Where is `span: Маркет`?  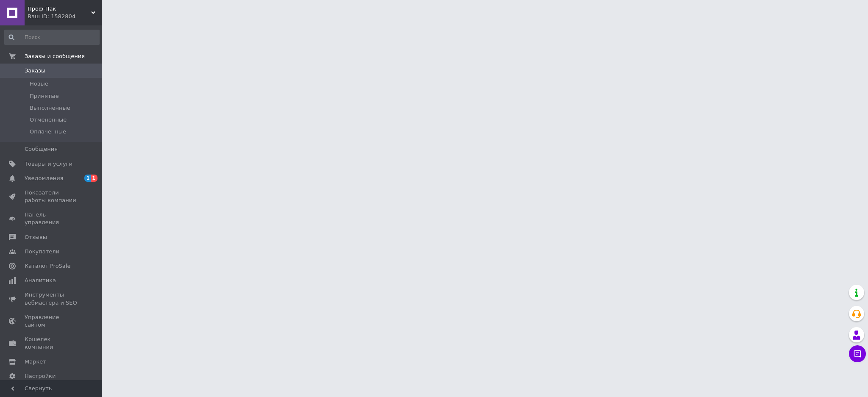
span: Маркет is located at coordinates (35, 362).